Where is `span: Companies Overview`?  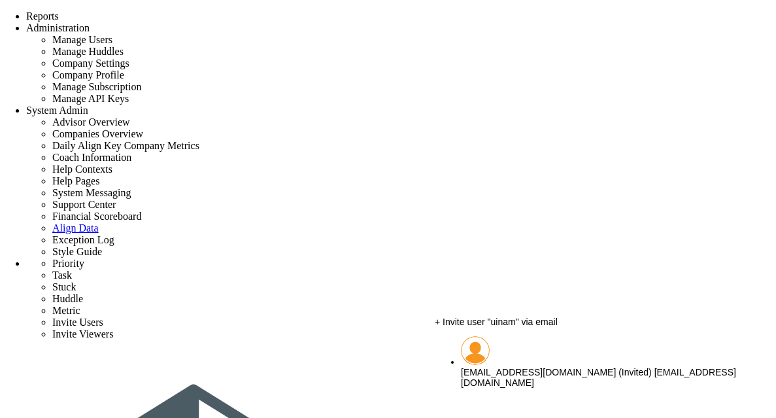 span: Companies Overview is located at coordinates (97, 133).